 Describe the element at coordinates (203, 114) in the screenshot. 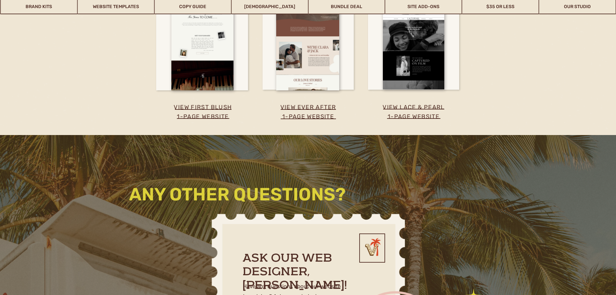

I see `h3: view first blush 1-page website` at that location.